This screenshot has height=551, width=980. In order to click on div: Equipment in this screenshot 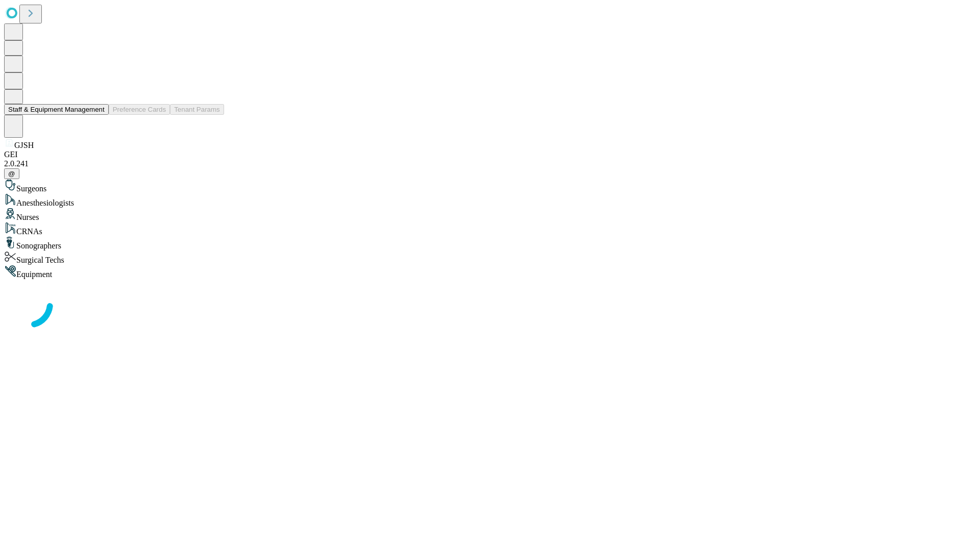, I will do `click(490, 272)`.